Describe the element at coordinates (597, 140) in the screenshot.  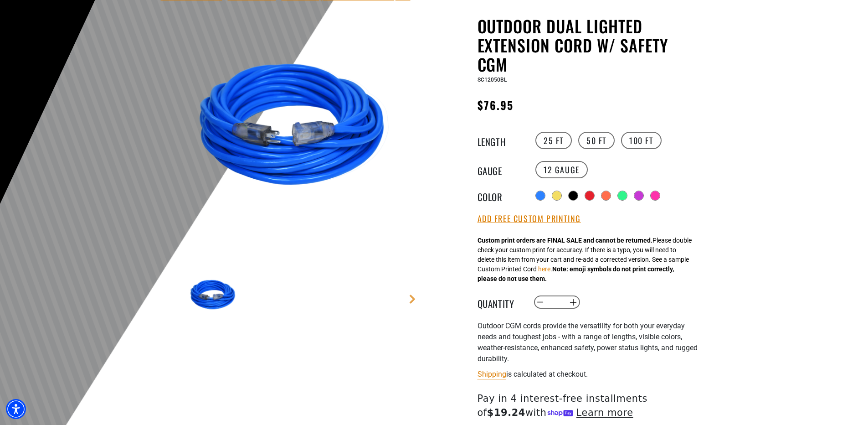
I see `label: 50 FT` at that location.